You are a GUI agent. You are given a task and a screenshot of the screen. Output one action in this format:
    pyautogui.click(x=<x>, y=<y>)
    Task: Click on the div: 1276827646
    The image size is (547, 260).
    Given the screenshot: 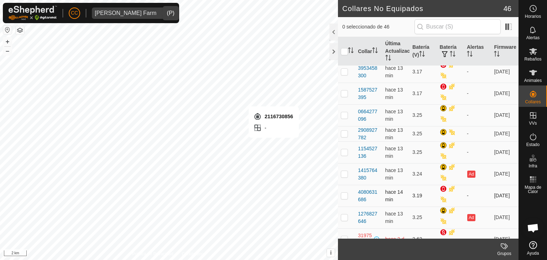 What is the action you would take?
    pyautogui.click(x=369, y=218)
    